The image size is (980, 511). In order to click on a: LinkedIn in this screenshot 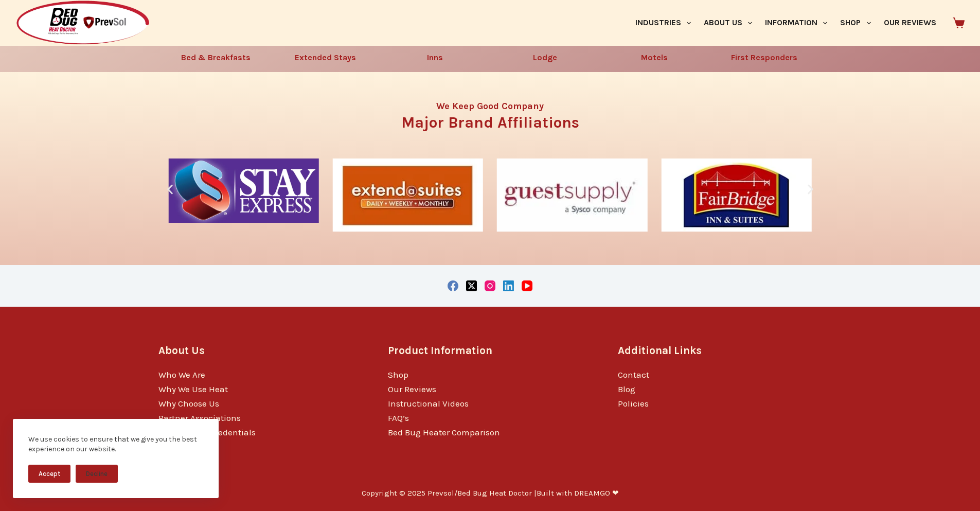, I will do `click(508, 285)`.